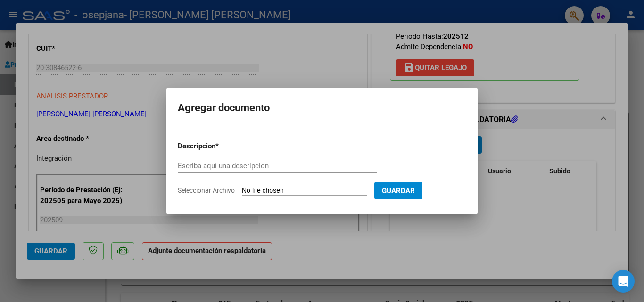  What do you see at coordinates (398, 190) in the screenshot?
I see `button: Guardar` at bounding box center [398, 190].